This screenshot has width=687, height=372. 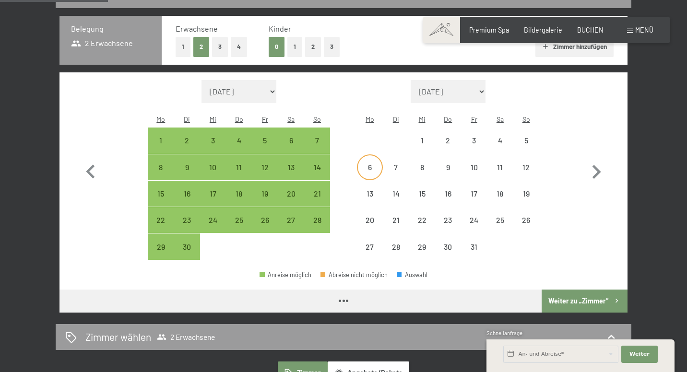 What do you see at coordinates (161, 220) in the screenshot?
I see `div: Mon Sep 22 2025` at bounding box center [161, 220].